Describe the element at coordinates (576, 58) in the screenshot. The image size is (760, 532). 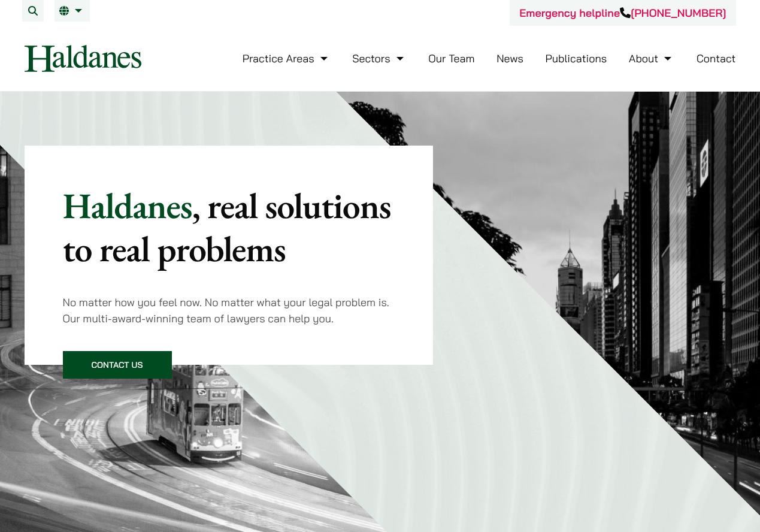
I see `a: Publications` at that location.